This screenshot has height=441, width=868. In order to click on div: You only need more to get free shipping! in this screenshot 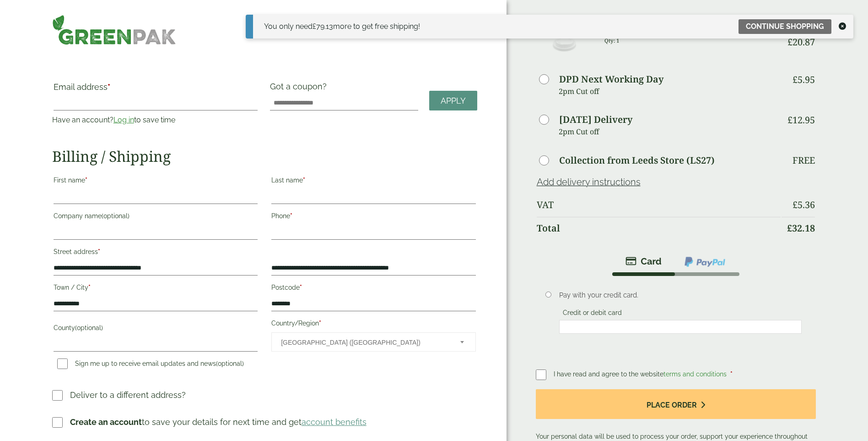, I will do `click(342, 26)`.